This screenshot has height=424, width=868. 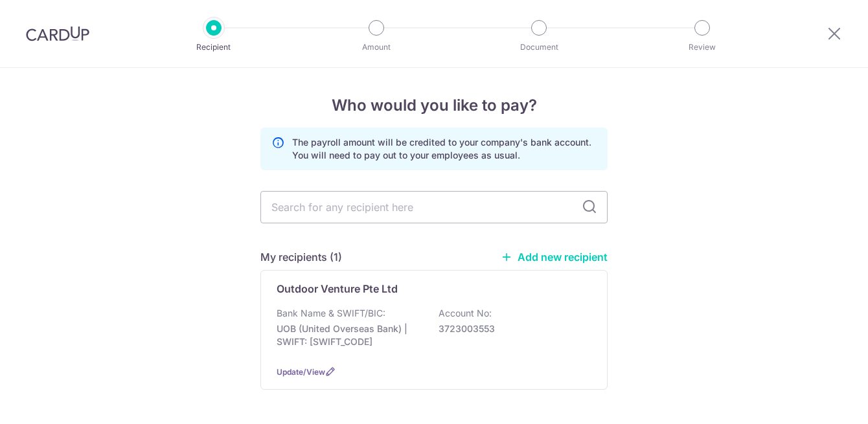 What do you see at coordinates (511, 329) in the screenshot?
I see `p: 3723003553` at bounding box center [511, 329].